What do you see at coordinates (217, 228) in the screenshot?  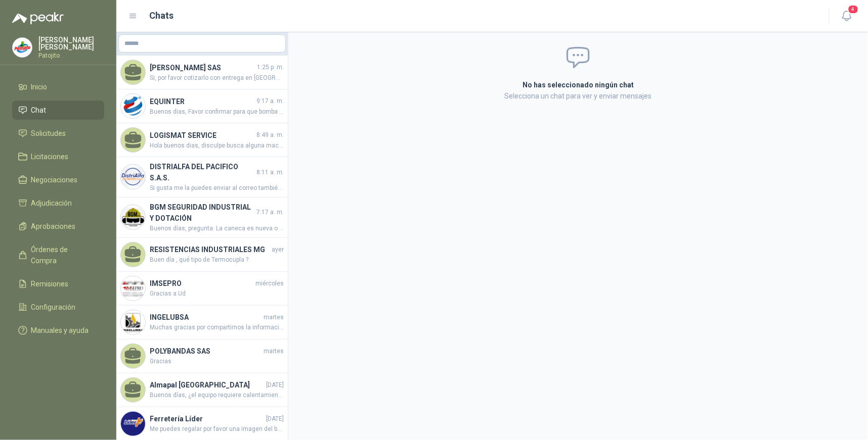 I see `span: Buenos días, pregunta: La caneca es nueva o de segunda mano?` at bounding box center [217, 228].